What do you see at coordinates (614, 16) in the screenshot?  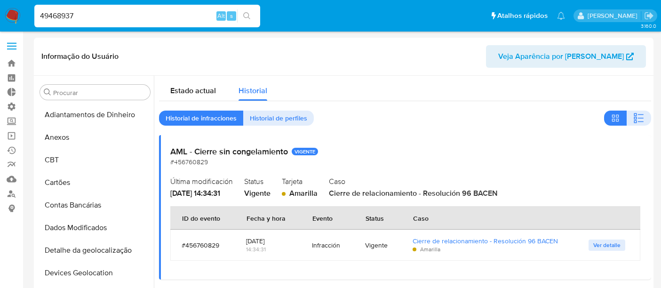 I see `p: alexandra.macedo@mercadolivre.com` at bounding box center [614, 16].